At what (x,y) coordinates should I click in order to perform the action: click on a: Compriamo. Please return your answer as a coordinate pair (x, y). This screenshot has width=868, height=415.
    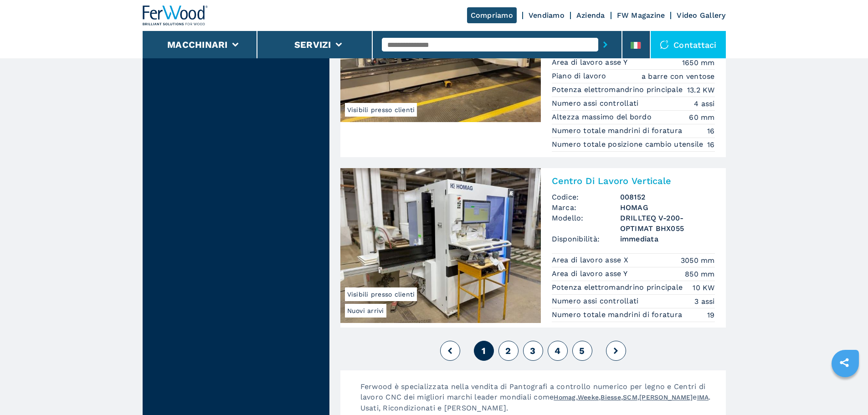
    Looking at the image, I should click on (491, 15).